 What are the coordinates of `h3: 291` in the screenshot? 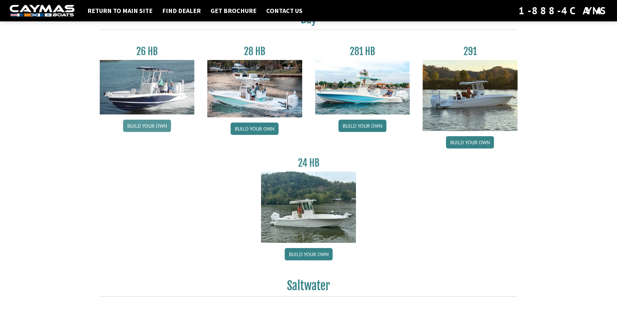 It's located at (470, 51).